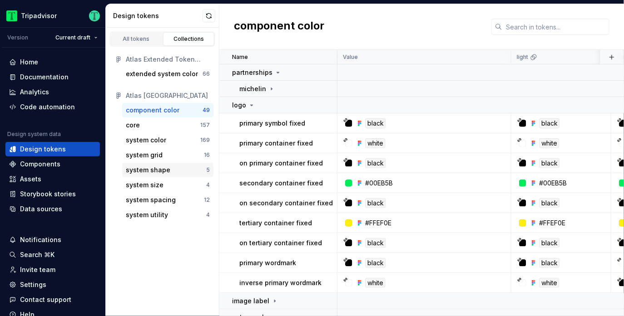 The height and width of the screenshot is (316, 624). I want to click on div: 5, so click(208, 170).